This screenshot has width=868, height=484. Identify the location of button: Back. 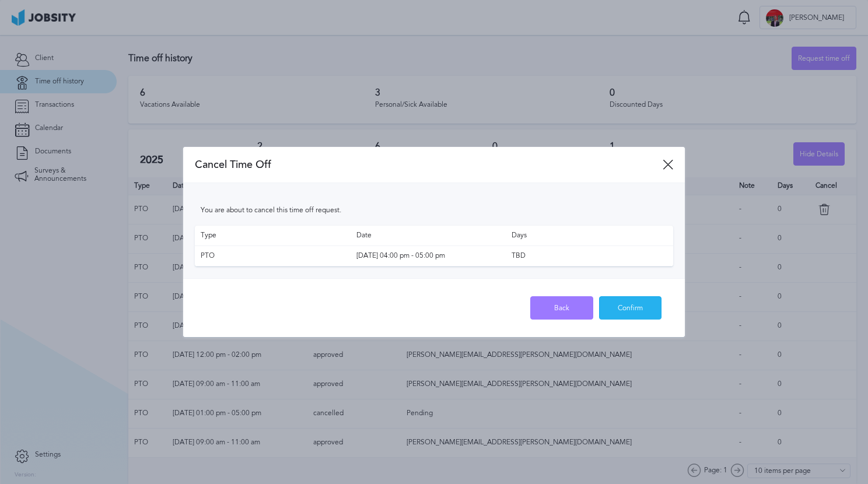
(562, 308).